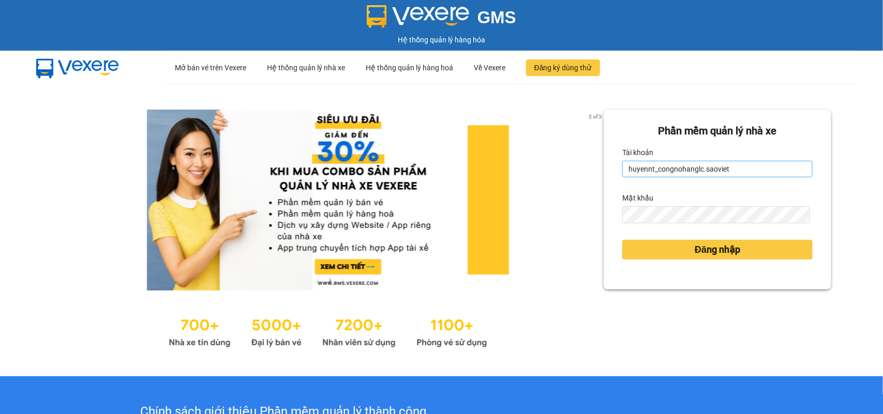 The image size is (883, 414). I want to click on button: Đăng nhập, so click(718, 250).